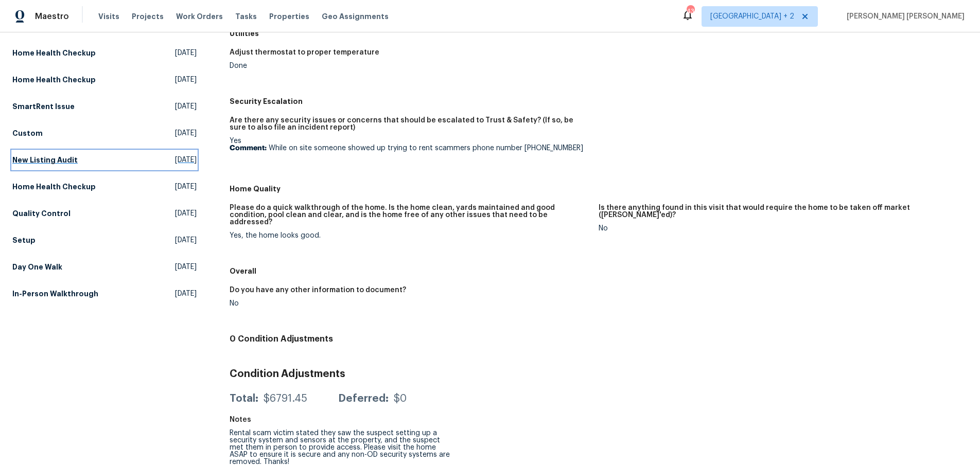 This screenshot has height=465, width=980. What do you see at coordinates (45, 160) in the screenshot?
I see `h5: New Listing Audit` at bounding box center [45, 160].